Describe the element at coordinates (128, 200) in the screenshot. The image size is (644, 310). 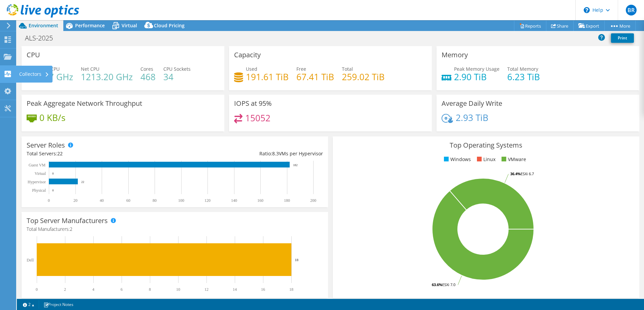
I see `text: 60` at that location.